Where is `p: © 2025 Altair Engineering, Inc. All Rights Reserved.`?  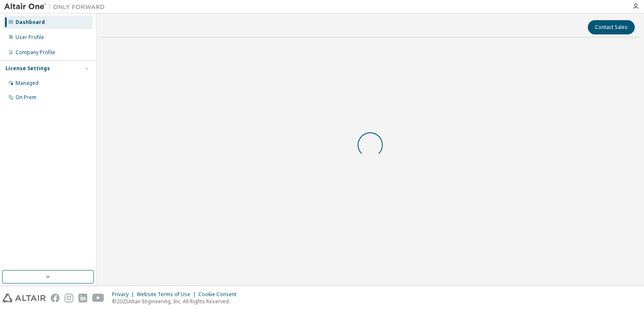
p: © 2025 Altair Engineering, Inc. All Rights Reserved. is located at coordinates (177, 301).